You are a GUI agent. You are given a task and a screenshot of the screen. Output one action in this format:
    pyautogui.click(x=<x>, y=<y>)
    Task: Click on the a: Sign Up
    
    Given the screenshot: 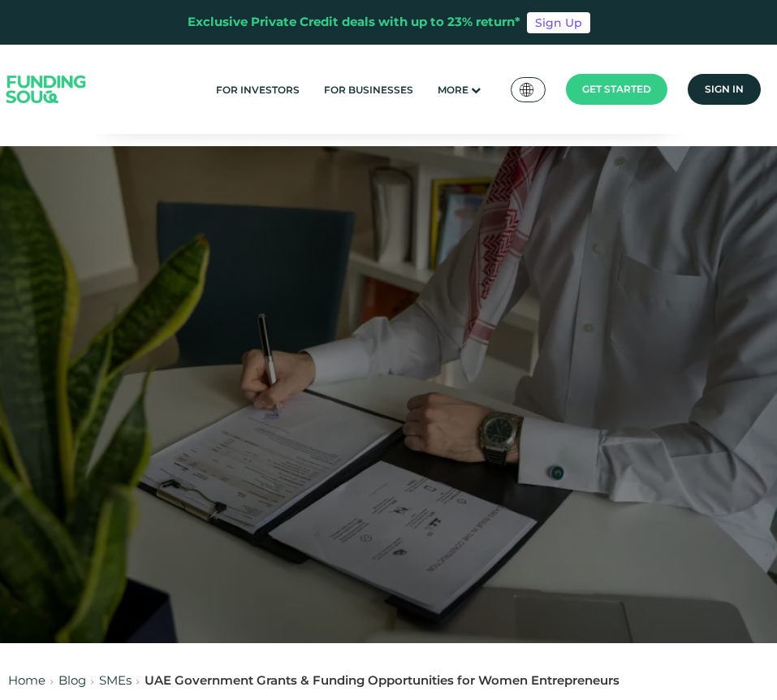 What is the action you would take?
    pyautogui.click(x=558, y=23)
    